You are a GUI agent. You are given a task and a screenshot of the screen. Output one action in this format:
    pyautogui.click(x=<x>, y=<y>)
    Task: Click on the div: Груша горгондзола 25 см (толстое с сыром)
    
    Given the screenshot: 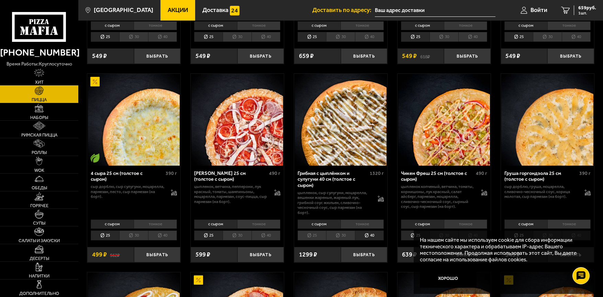 What is the action you would take?
    pyautogui.click(x=541, y=177)
    